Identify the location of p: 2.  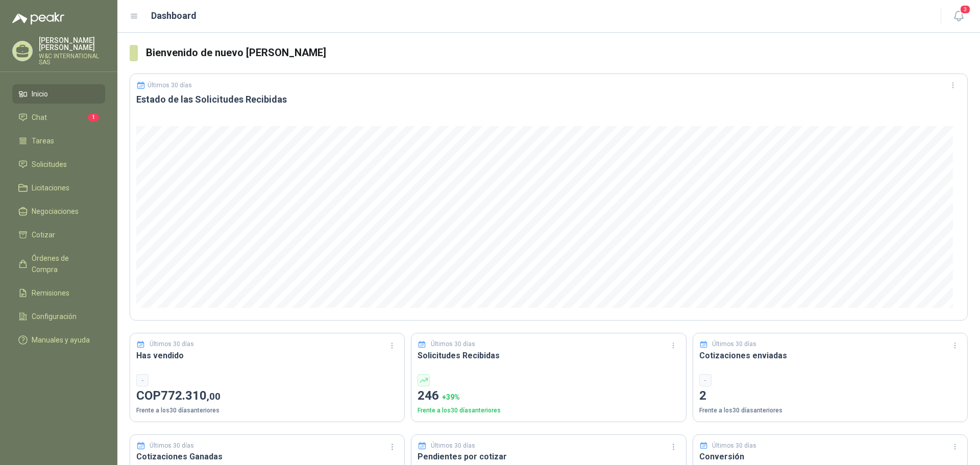
(830, 396).